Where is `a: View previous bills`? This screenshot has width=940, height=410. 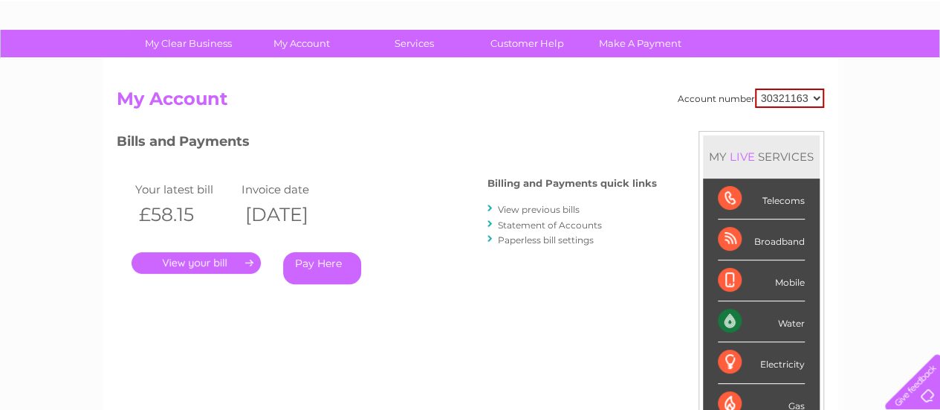 a: View previous bills is located at coordinates (539, 209).